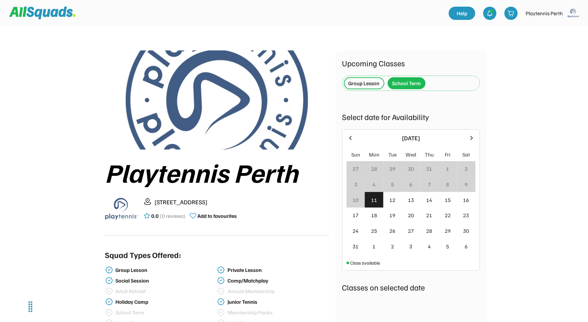 The image size is (588, 322). I want to click on div: Holiday Camp, so click(166, 302).